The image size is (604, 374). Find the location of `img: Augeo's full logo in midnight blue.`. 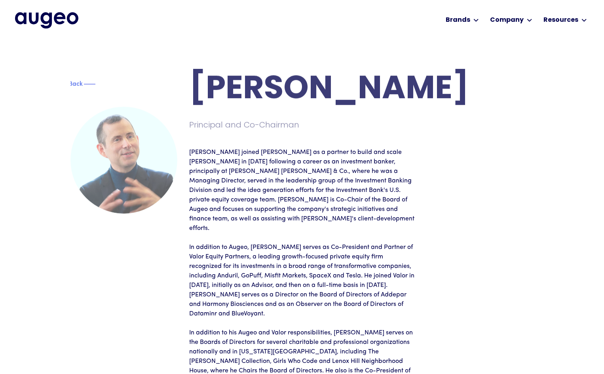

img: Augeo's full logo in midnight blue. is located at coordinates (47, 20).